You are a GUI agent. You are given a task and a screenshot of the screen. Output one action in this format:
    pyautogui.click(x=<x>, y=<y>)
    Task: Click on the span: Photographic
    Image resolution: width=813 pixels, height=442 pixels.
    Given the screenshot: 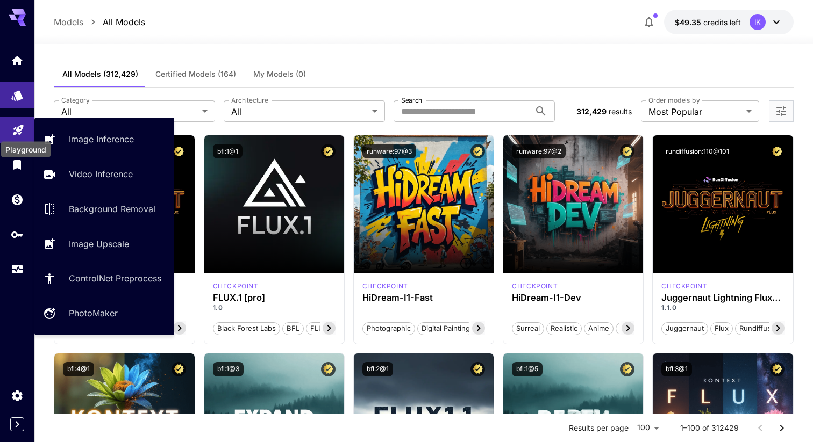 What is the action you would take?
    pyautogui.click(x=389, y=329)
    